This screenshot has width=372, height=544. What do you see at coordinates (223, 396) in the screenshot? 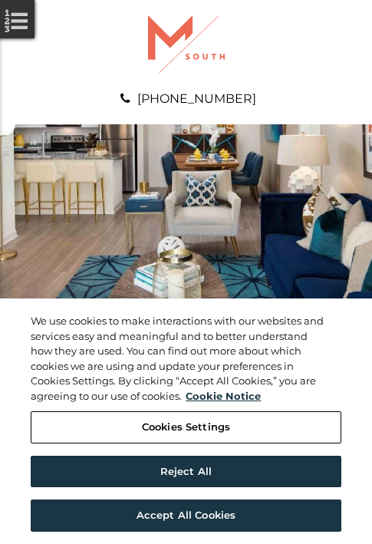
I see `a: More information about your privacy` at bounding box center [223, 396].